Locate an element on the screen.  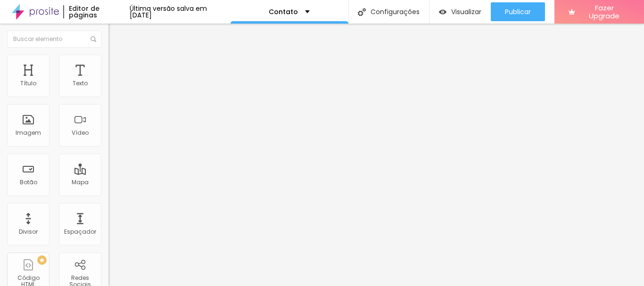
img: view-1.svg is located at coordinates (442, 12).